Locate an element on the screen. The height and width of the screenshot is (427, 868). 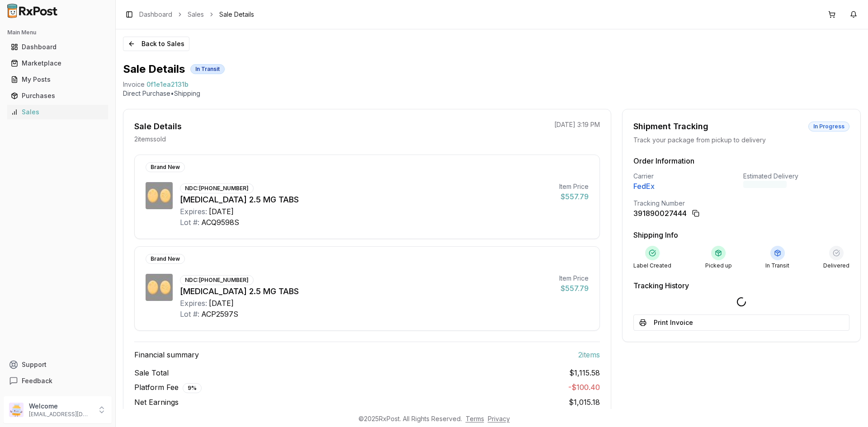
button: Dashboard is located at coordinates (58, 47).